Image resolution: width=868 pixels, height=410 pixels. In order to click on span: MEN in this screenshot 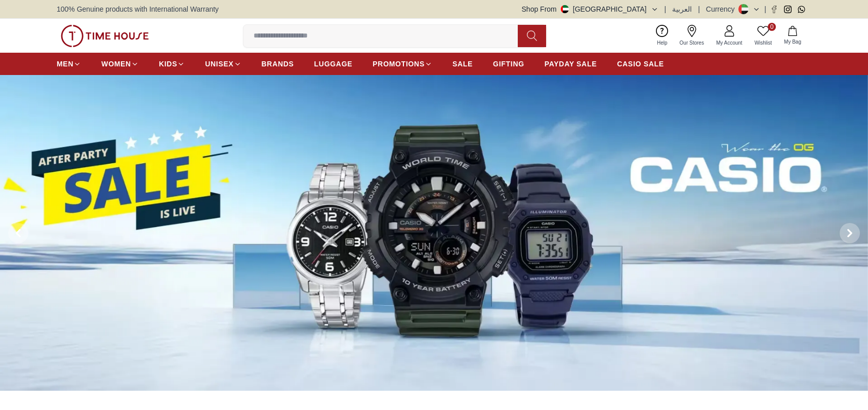, I will do `click(65, 64)`.